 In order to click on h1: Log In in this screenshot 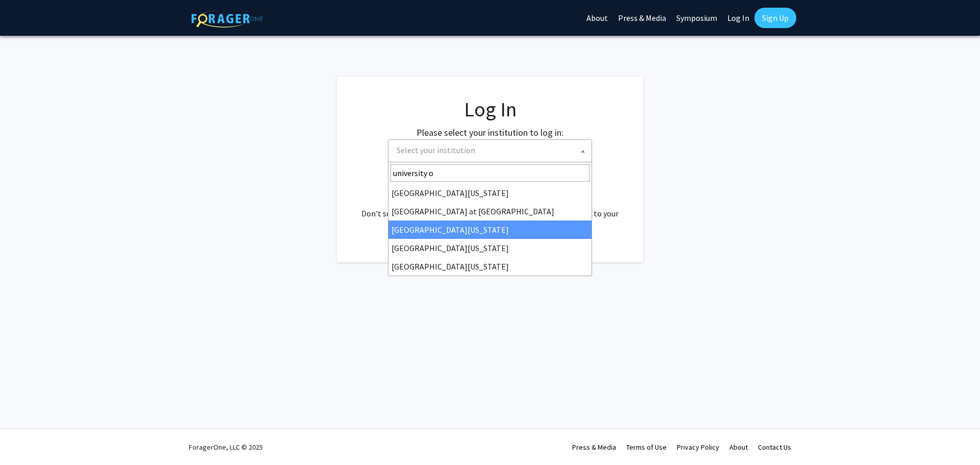, I will do `click(490, 110)`.